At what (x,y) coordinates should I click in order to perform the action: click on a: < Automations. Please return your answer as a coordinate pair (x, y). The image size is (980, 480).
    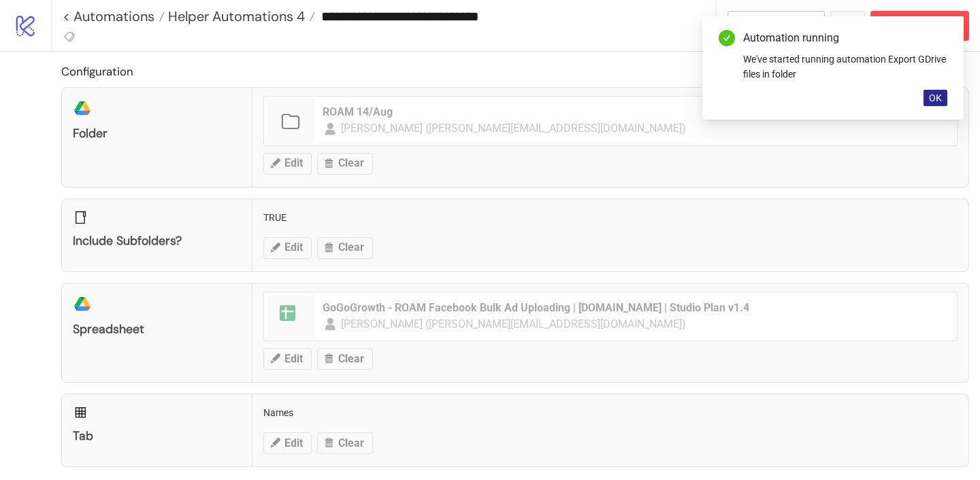
    Looking at the image, I should click on (114, 16).